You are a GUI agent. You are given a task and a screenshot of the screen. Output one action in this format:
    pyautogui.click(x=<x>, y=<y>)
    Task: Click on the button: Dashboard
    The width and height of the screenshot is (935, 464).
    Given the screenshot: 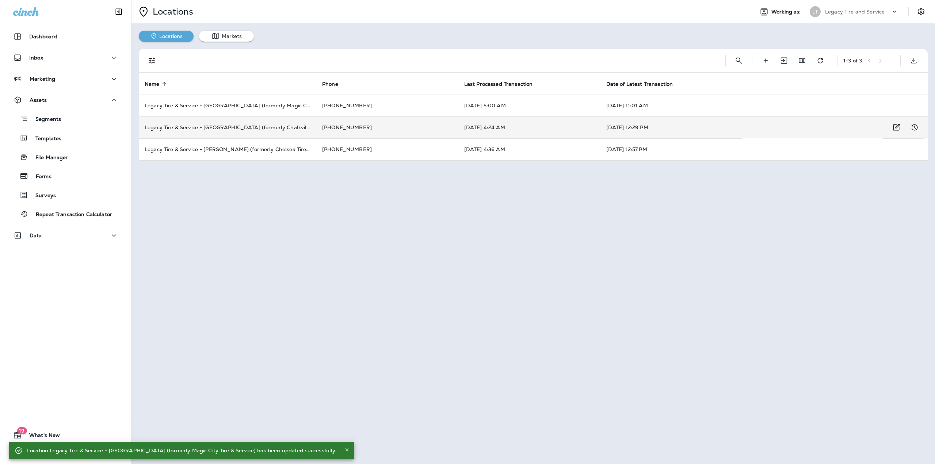 What is the action you would take?
    pyautogui.click(x=66, y=37)
    